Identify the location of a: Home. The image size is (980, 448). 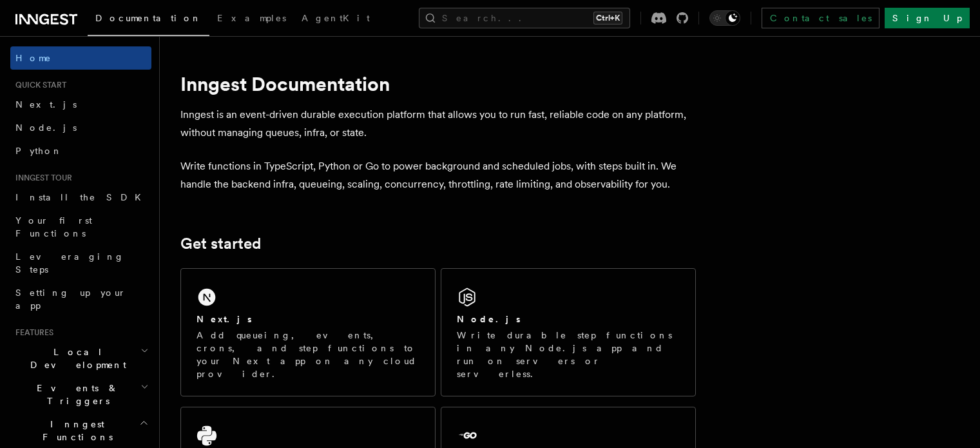
(80, 58).